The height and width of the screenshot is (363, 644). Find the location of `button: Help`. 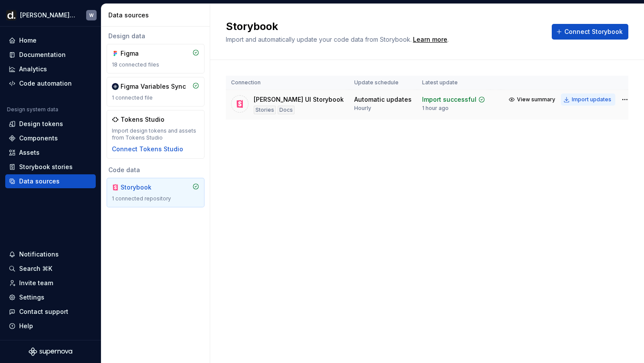

button: Help is located at coordinates (51, 326).